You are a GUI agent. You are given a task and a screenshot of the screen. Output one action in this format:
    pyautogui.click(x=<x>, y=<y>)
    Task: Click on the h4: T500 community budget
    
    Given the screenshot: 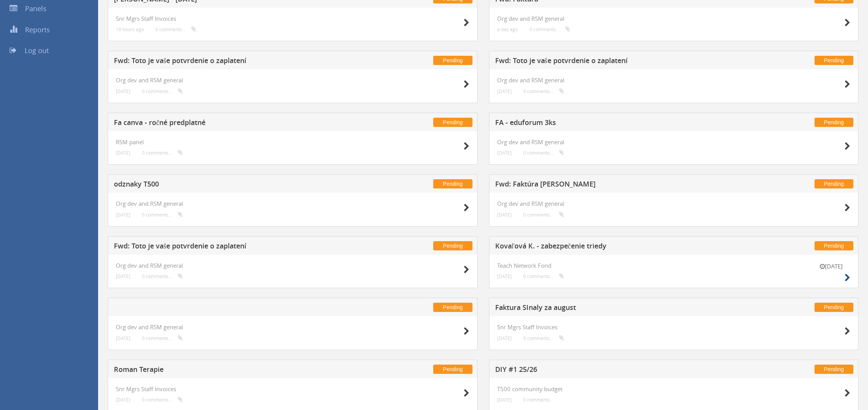 What is the action you would take?
    pyautogui.click(x=674, y=389)
    